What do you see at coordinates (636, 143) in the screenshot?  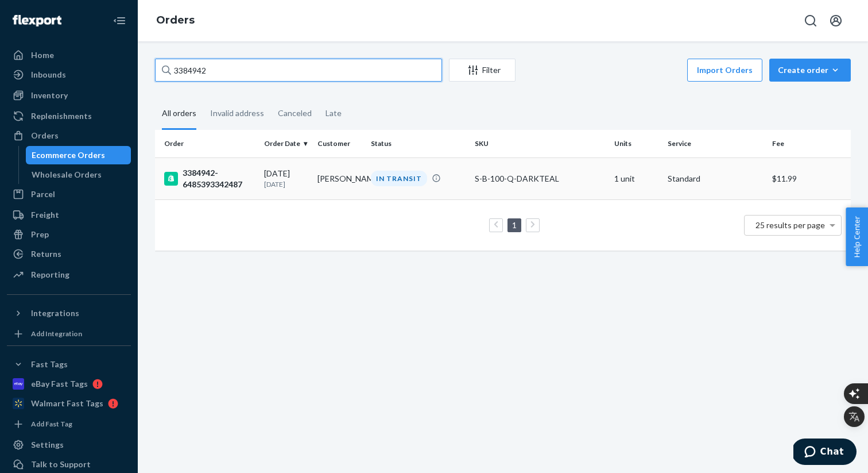 I see `th: Units` at bounding box center [636, 143].